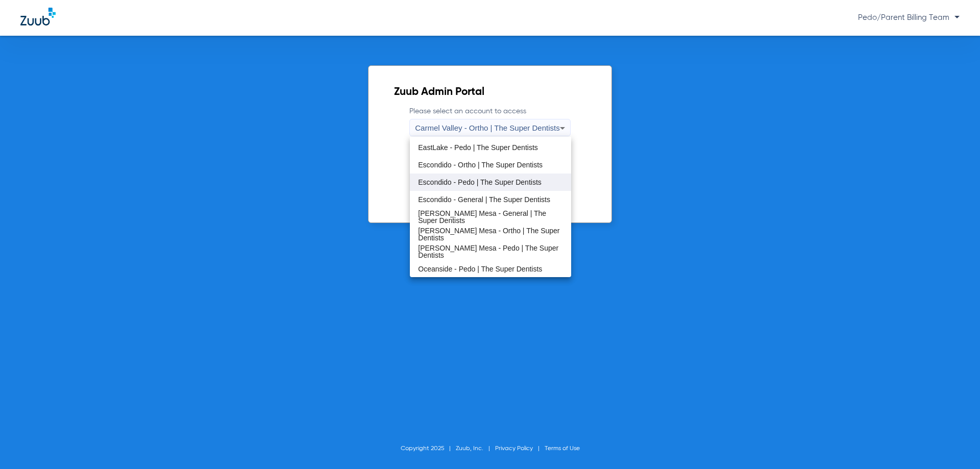  What do you see at coordinates (480, 269) in the screenshot?
I see `span: Oceanside - Pedo | The Super Dentists` at bounding box center [480, 269].